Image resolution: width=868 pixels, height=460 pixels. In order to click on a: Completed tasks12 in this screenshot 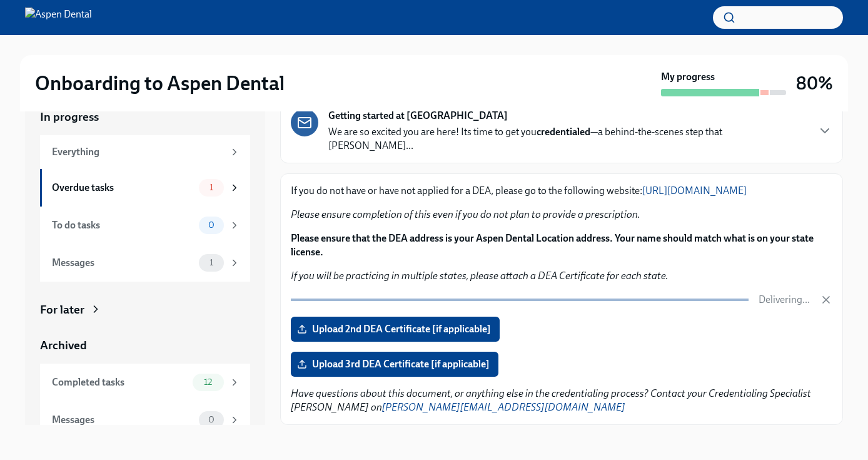, I will do `click(145, 382)`.